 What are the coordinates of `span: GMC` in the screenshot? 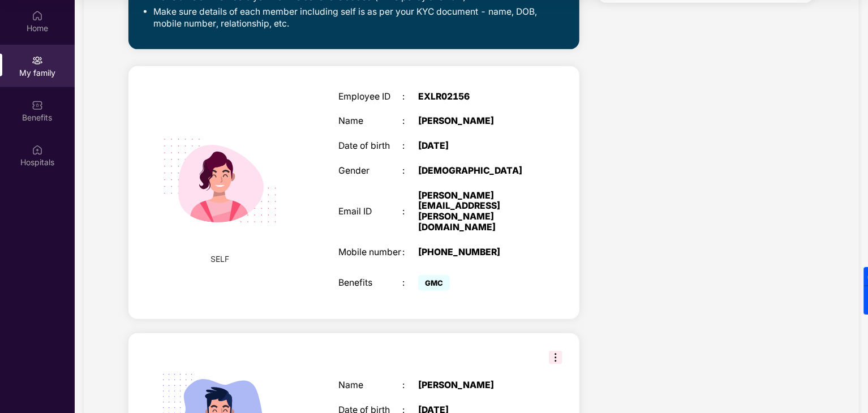 It's located at (434, 283).